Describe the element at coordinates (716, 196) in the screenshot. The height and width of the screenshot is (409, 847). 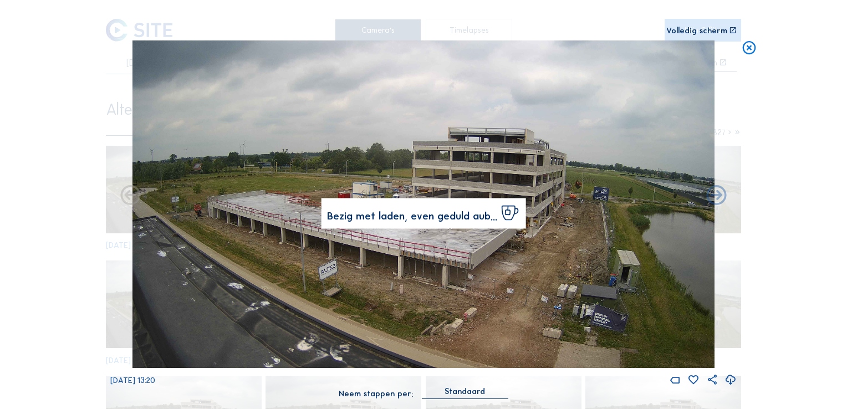
I see `i: Back` at that location.